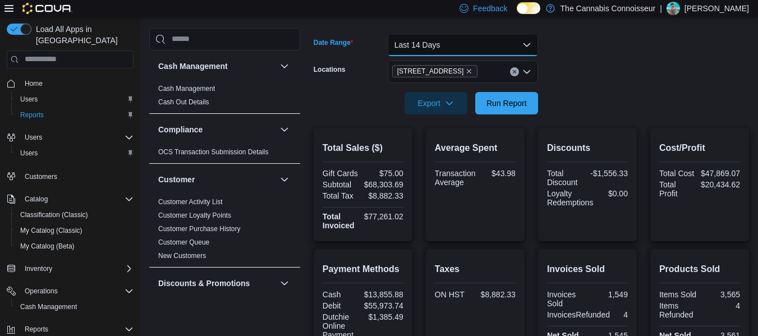 The height and width of the screenshot is (336, 758). I want to click on div: Total Profit, so click(678, 189).